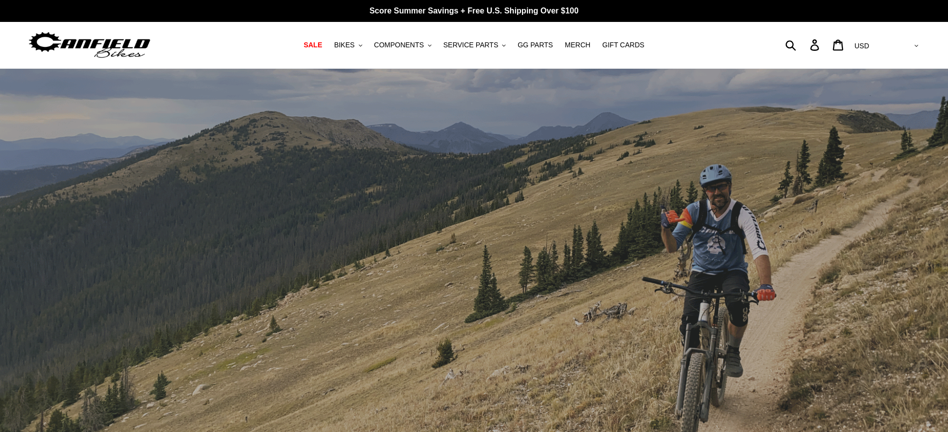 This screenshot has width=948, height=432. Describe the element at coordinates (623, 45) in the screenshot. I see `a: GIFT CARDS` at that location.